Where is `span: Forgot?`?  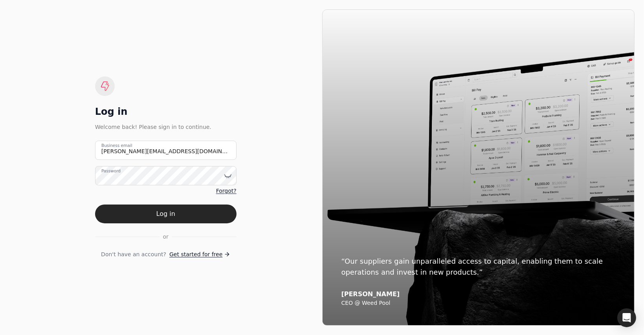
span: Forgot? is located at coordinates (226, 191).